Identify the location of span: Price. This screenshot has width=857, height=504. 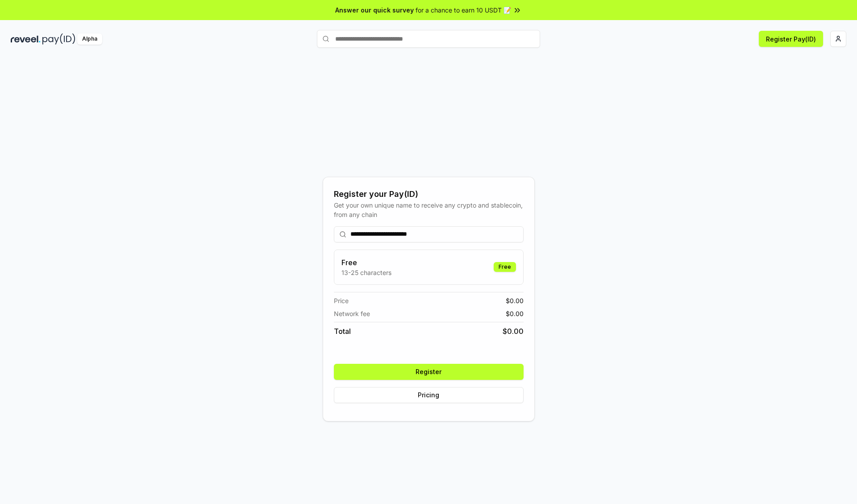
(341, 300).